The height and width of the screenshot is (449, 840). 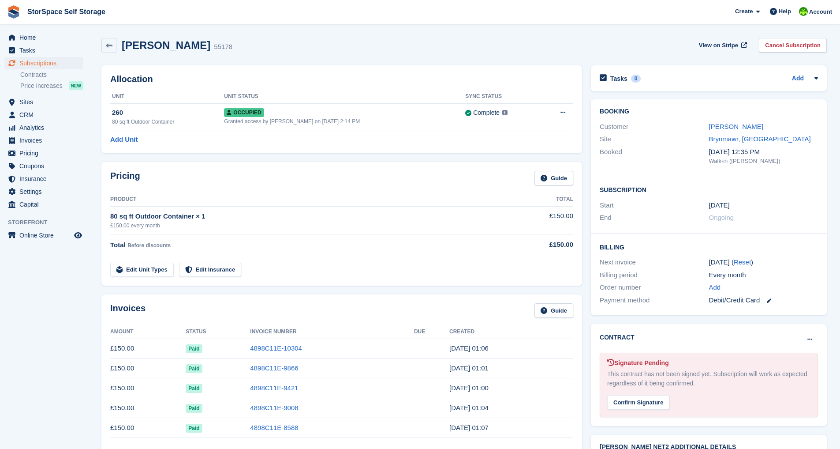 What do you see at coordinates (638, 402) in the screenshot?
I see `div: Confirm Signature` at bounding box center [638, 402].